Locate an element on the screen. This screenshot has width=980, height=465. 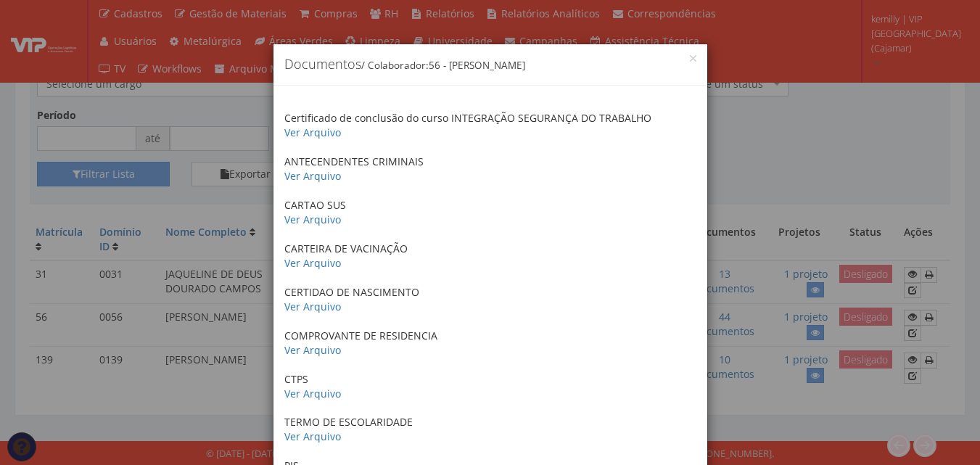
p: ANTECENDENTES CRIMINAIS is located at coordinates (490, 169).